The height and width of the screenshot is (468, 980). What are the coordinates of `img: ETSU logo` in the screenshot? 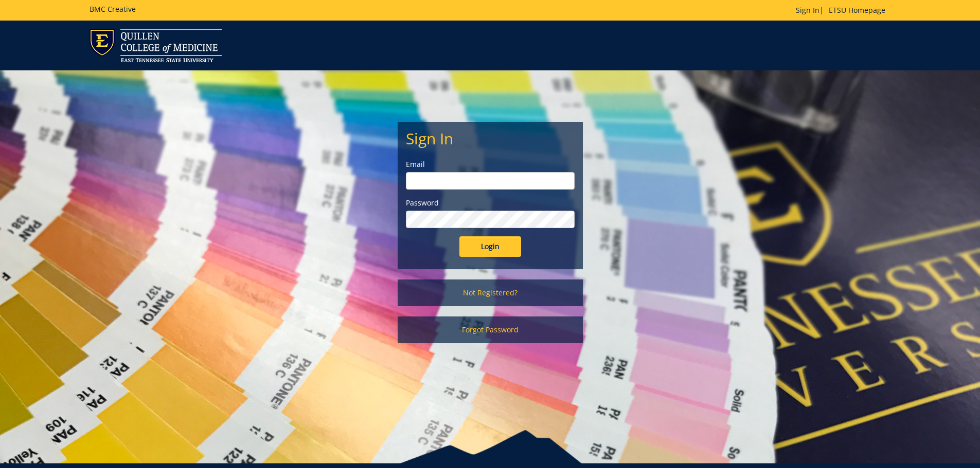 It's located at (155, 45).